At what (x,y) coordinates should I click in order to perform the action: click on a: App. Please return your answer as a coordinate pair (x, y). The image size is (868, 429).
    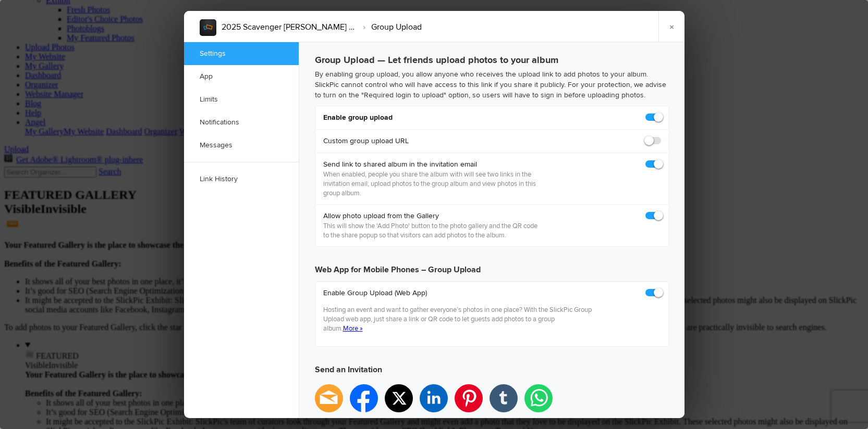
    Looking at the image, I should click on (241, 77).